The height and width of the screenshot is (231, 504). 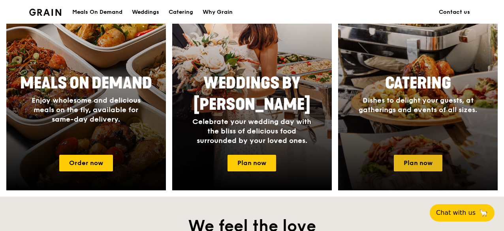 I want to click on span: Catering, so click(x=418, y=83).